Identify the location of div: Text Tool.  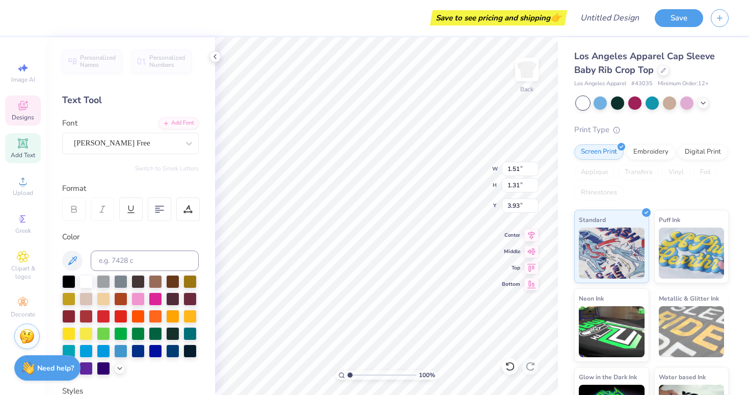
(131, 100).